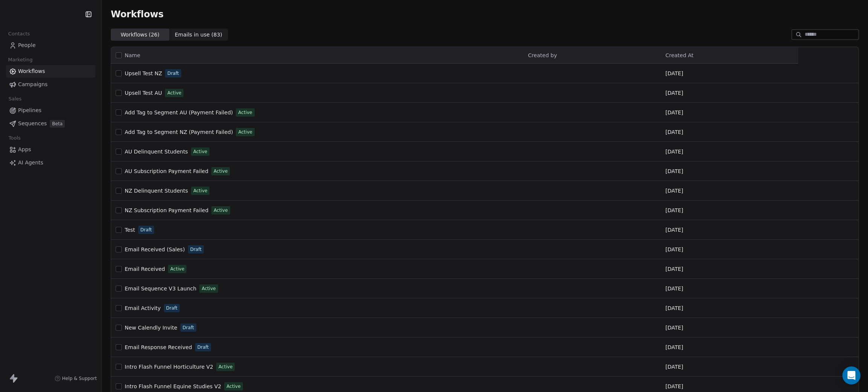 The height and width of the screenshot is (392, 868). I want to click on span: New Calendly Invite, so click(151, 328).